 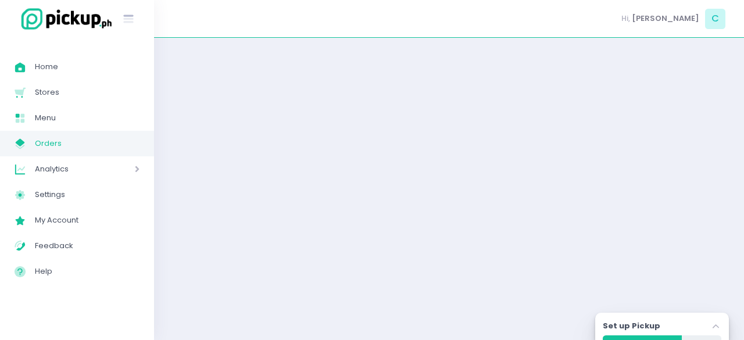 I want to click on label: Set up Pickup, so click(x=631, y=326).